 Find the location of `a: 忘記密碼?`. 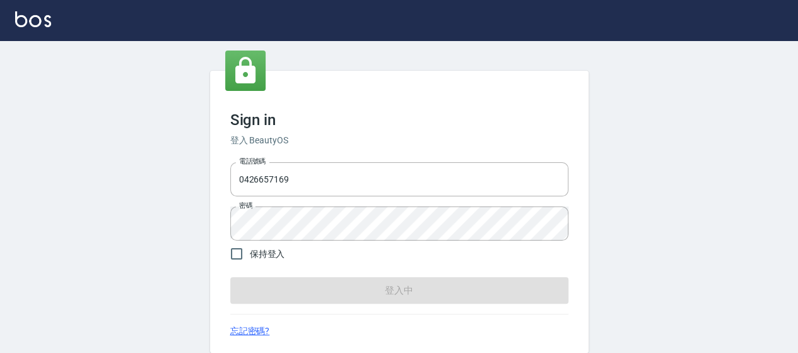

a: 忘記密碼? is located at coordinates (250, 331).